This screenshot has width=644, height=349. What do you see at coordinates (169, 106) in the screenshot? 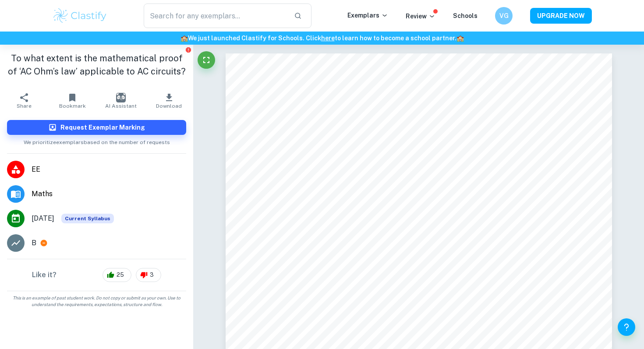
I see `span: Download` at bounding box center [169, 106].